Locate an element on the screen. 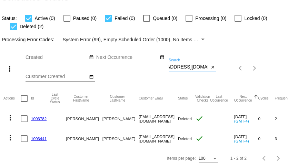 Image resolution: width=288 pixels, height=168 pixels. button: Change sorting for CustomerEmail is located at coordinates (151, 99).